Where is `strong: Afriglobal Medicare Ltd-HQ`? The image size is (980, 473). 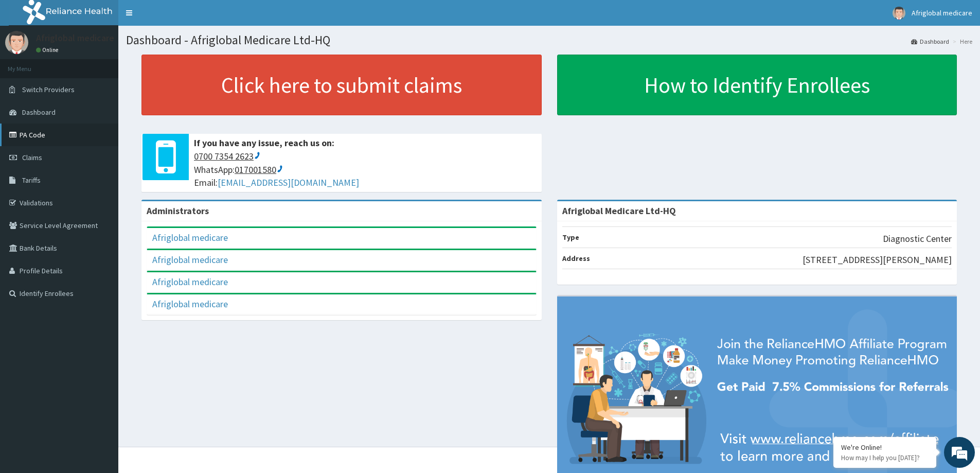
strong: Afriglobal Medicare Ltd-HQ is located at coordinates (619, 211).